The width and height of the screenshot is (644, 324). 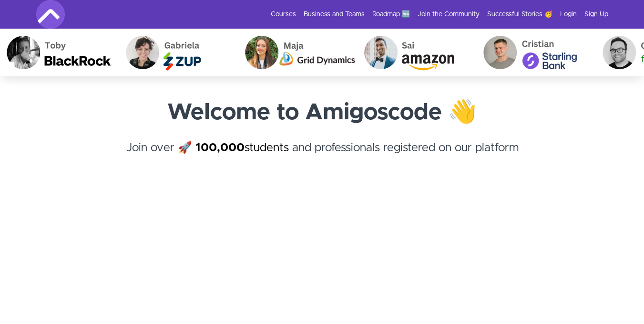 I want to click on img: Maja, so click(x=297, y=52).